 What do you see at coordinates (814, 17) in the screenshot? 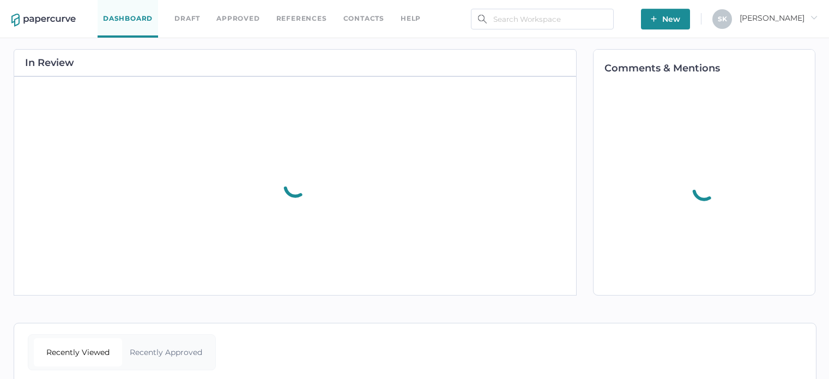
I see `i: arrow_right` at bounding box center [814, 17].